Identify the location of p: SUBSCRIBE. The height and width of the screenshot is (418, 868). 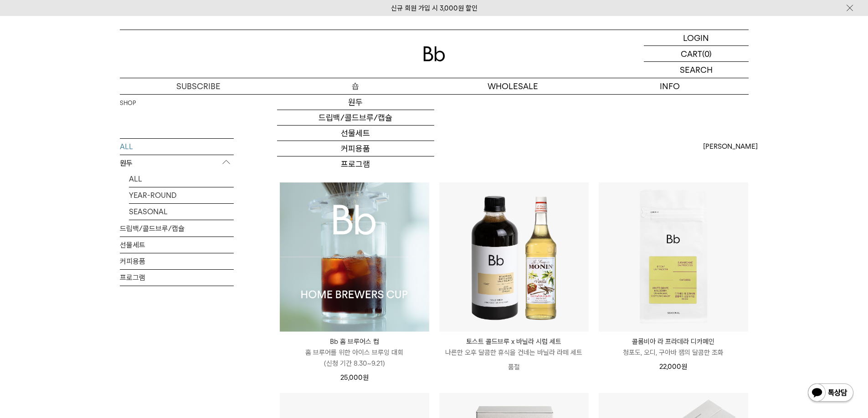
(199, 86).